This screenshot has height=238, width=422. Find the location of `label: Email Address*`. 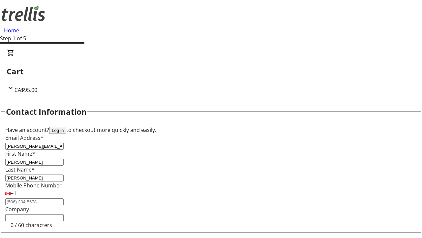

label: Email Address* is located at coordinates (24, 138).